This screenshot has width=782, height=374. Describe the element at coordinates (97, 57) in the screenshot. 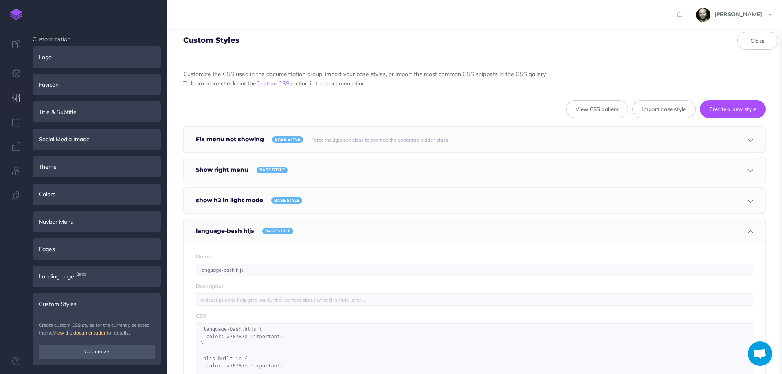

I see `div: Logo` at that location.